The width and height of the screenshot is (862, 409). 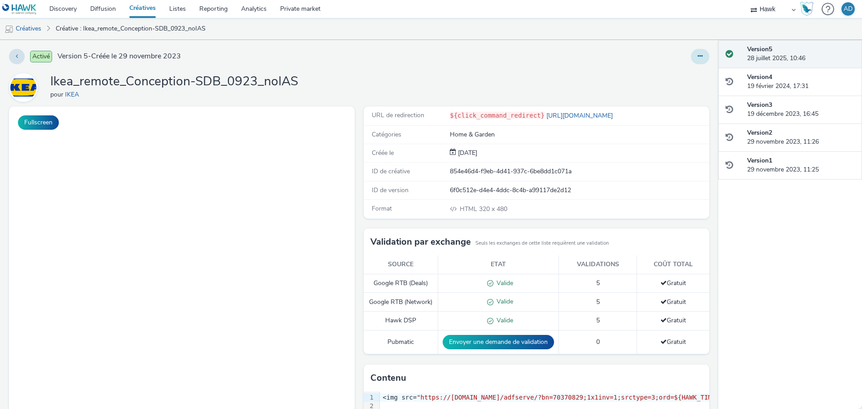 What do you see at coordinates (401, 342) in the screenshot?
I see `td: Pubmatic` at bounding box center [401, 342].